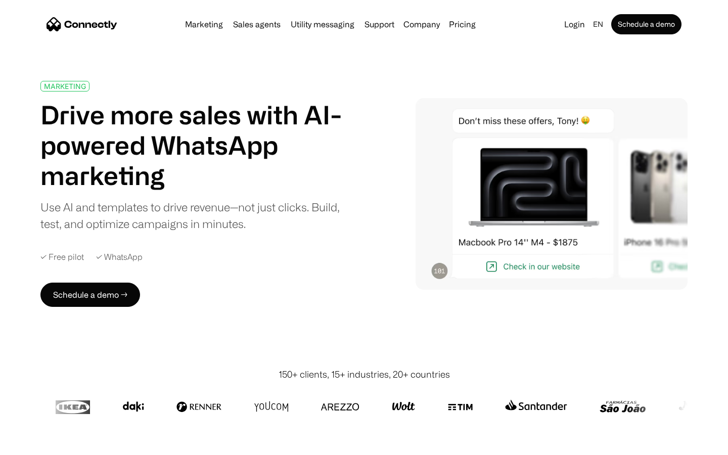 This screenshot has height=455, width=728. Describe the element at coordinates (204, 24) in the screenshot. I see `a: Marketing` at that location.